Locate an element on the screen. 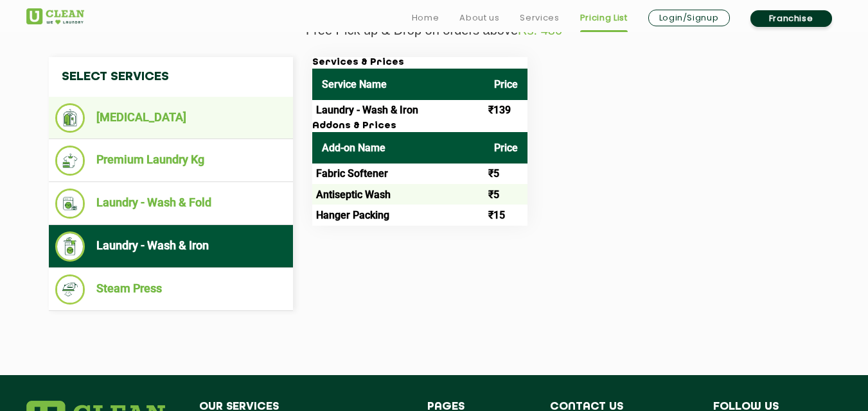  img: Laundry - Wash & Iron is located at coordinates (70, 247).